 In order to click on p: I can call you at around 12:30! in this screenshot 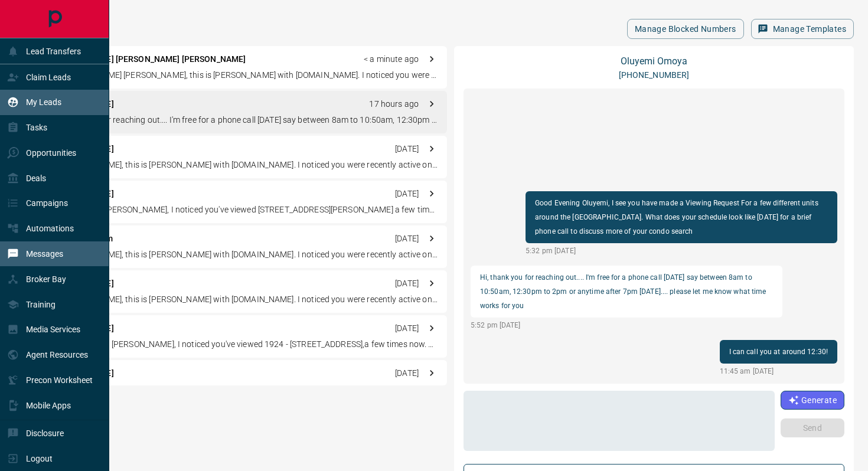, I will do `click(779, 352)`.